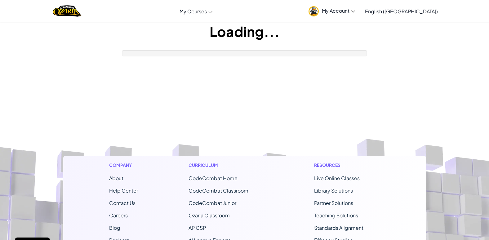 The width and height of the screenshot is (489, 240). What do you see at coordinates (333, 203) in the screenshot?
I see `a: Partner Solutions` at bounding box center [333, 203].